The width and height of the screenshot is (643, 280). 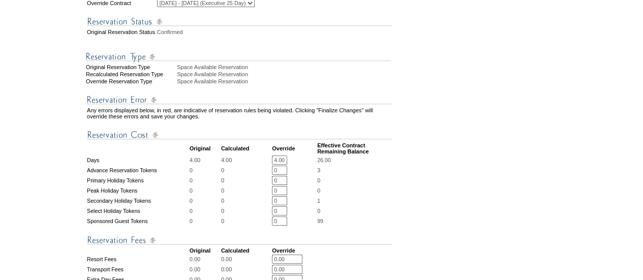 I want to click on td: Peak Holiday Tokens, so click(x=138, y=191).